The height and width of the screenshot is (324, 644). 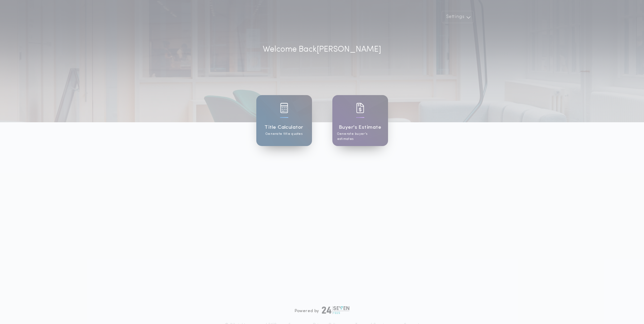 What do you see at coordinates (458, 17) in the screenshot?
I see `button: Settings` at bounding box center [458, 17].